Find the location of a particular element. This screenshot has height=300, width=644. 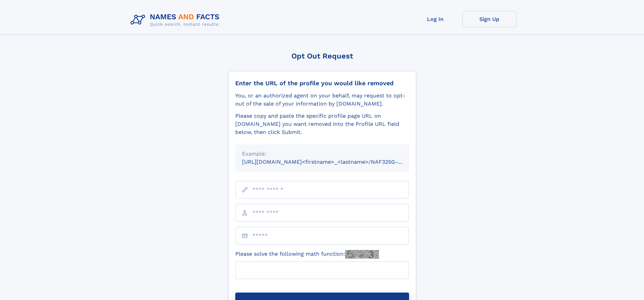

div: Opt Out Request is located at coordinates (322, 56).